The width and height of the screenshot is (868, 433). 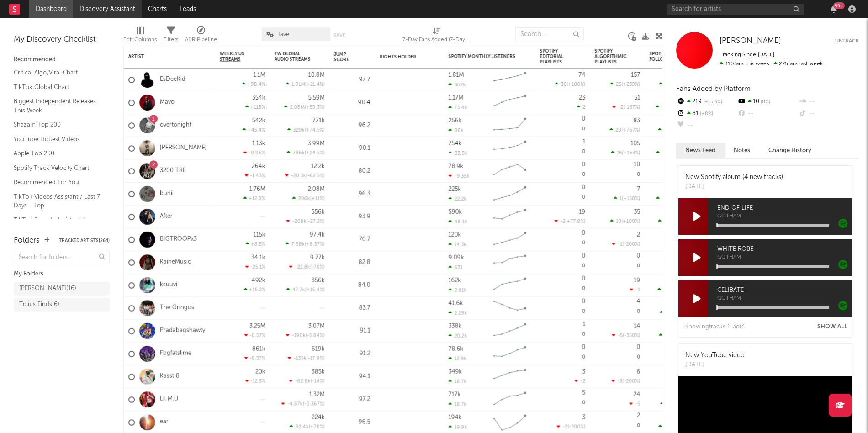 What do you see at coordinates (317, 98) in the screenshot?
I see `div: 5.59M` at bounding box center [317, 98].